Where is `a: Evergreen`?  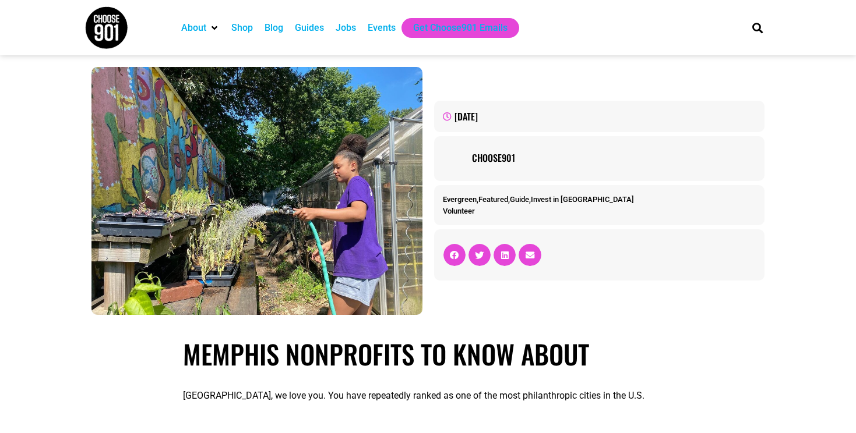
a: Evergreen is located at coordinates (460, 199).